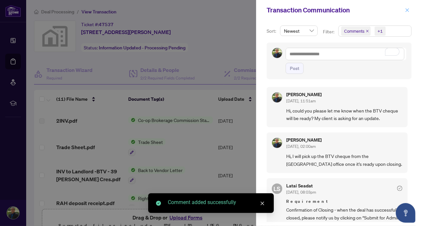 This screenshot has width=422, height=226. What do you see at coordinates (294, 68) in the screenshot?
I see `button: Post` at bounding box center [294, 68].